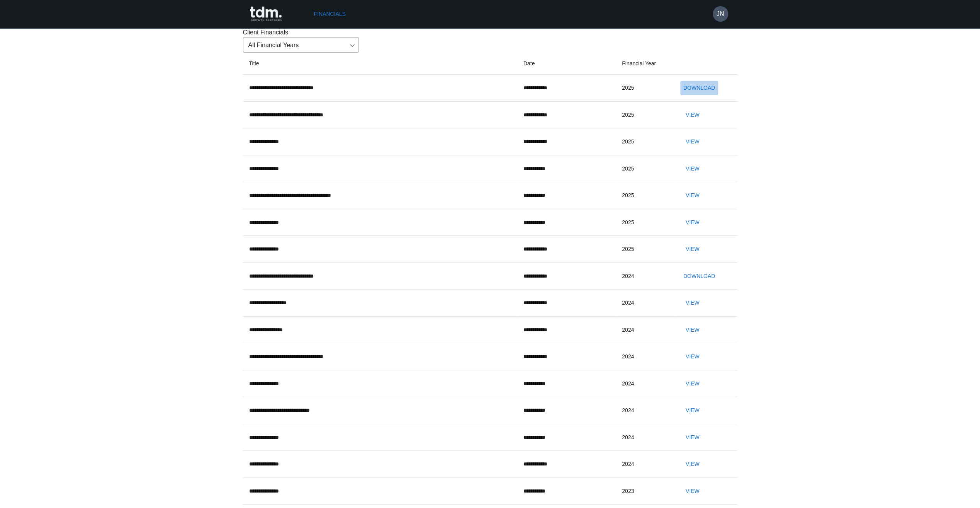  What do you see at coordinates (721, 14) in the screenshot?
I see `h6: JN` at bounding box center [721, 14].